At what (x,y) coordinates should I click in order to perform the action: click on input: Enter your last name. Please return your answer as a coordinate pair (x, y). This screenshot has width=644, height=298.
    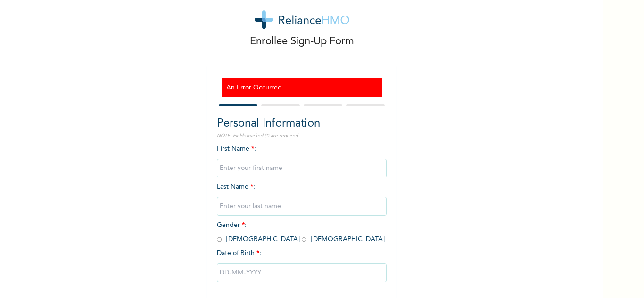
    Looking at the image, I should click on (302, 206).